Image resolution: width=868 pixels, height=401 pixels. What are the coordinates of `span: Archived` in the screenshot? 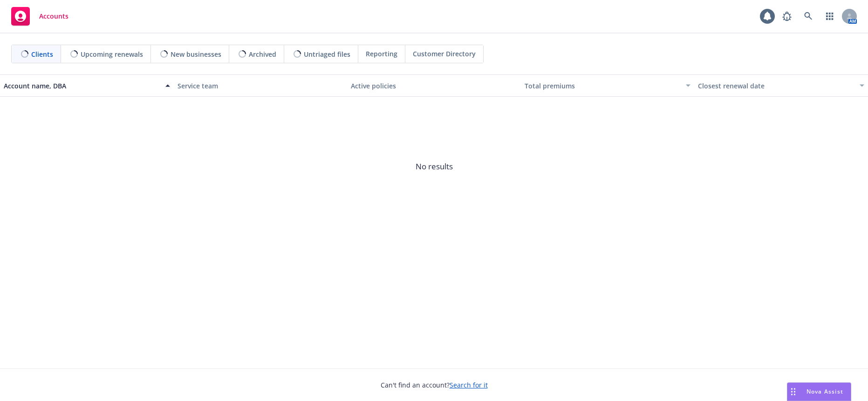 It's located at (262, 54).